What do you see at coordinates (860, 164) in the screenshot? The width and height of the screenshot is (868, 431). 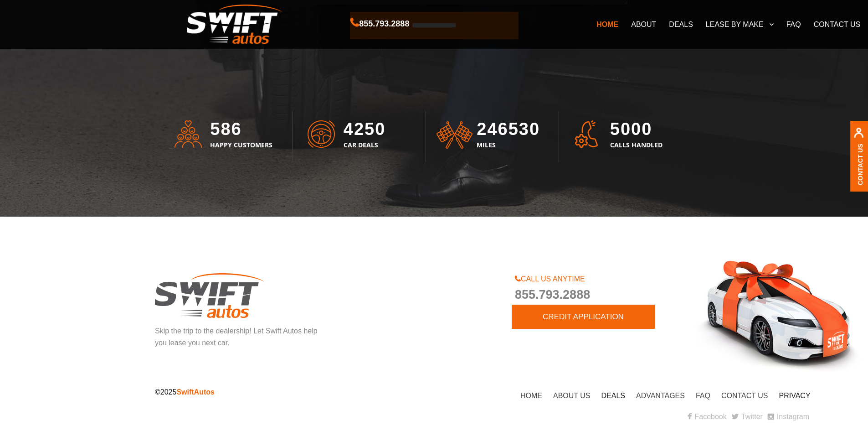 I see `a: Contact Us` at bounding box center [860, 164].